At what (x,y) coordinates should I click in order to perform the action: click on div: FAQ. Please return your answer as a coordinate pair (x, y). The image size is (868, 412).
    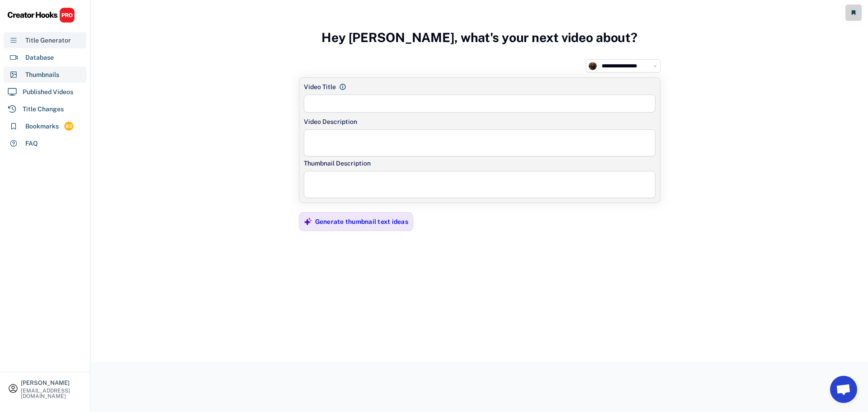
    Looking at the image, I should click on (31, 144).